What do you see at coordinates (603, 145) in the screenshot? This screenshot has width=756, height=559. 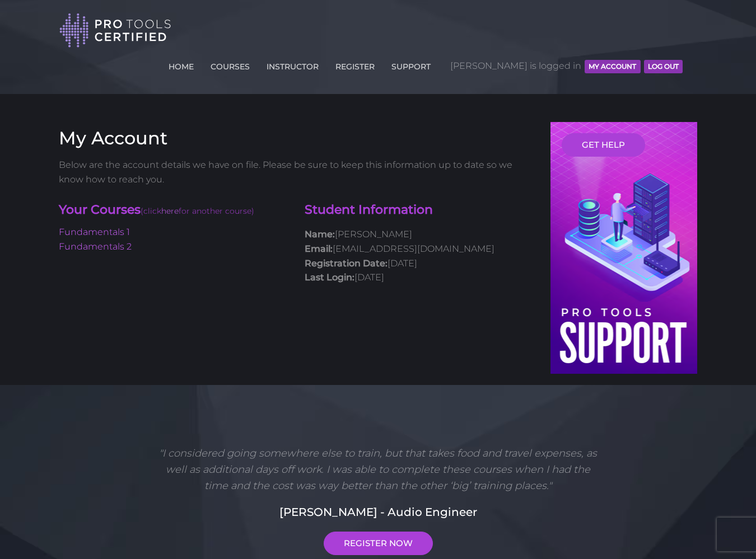 I see `a: GET HELP` at bounding box center [603, 145].